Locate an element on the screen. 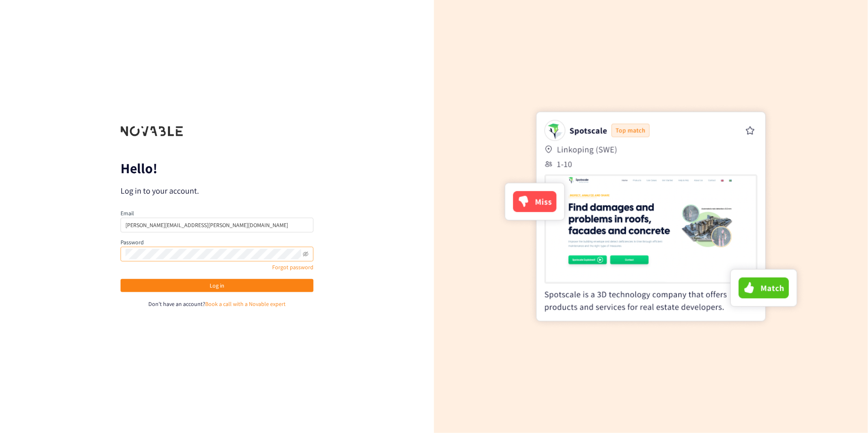 The image size is (868, 433). span: Don't have an account? is located at coordinates (176, 304).